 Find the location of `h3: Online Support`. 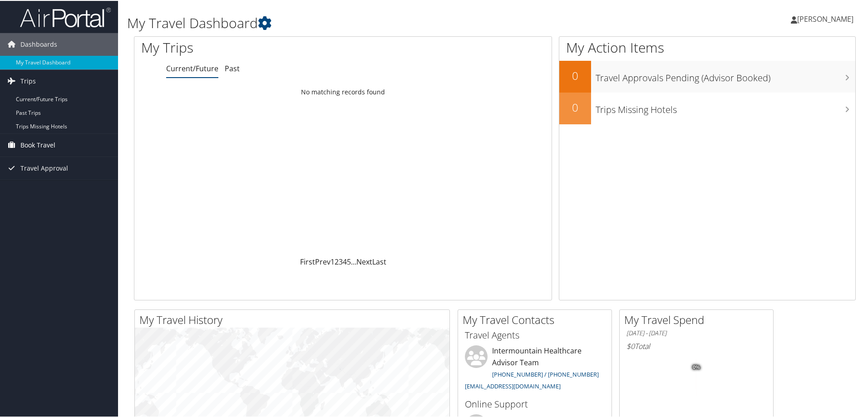

h3: Online Support is located at coordinates (535, 404).